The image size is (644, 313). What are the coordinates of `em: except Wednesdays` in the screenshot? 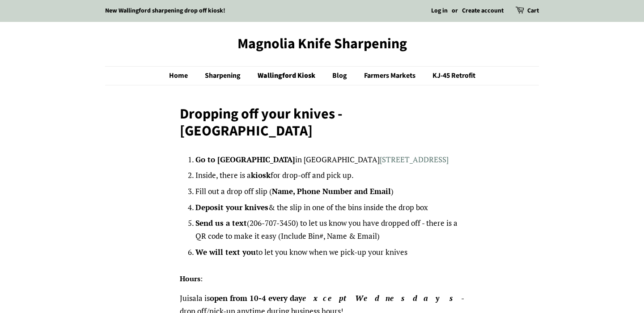 It's located at (382, 298).